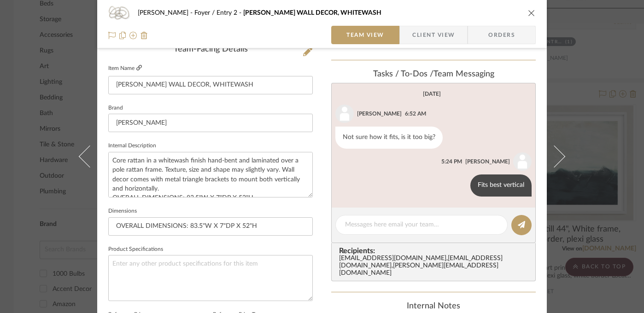  Describe the element at coordinates (119, 13) in the screenshot. I see `img: 506d2e9a-5a36-416e-bee5-da6dd4f7dbeb_48x40.jpg` at that location.